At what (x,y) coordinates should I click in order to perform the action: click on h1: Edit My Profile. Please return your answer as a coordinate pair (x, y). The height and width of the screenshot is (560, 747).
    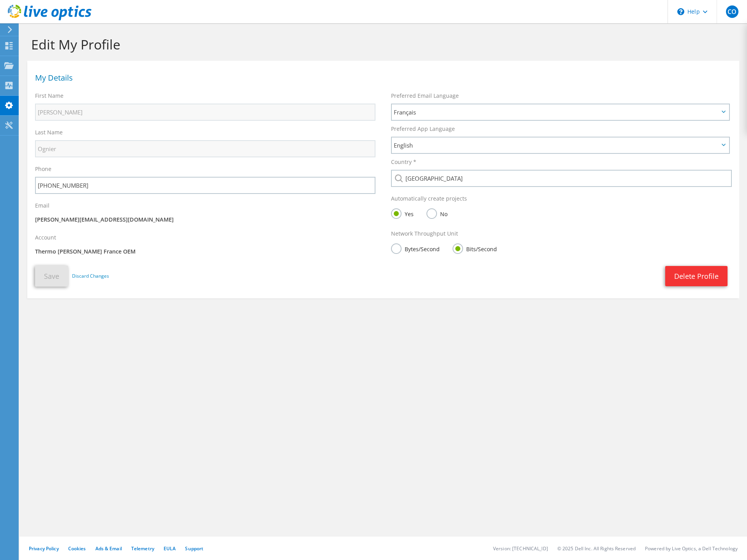
    Looking at the image, I should click on (382, 45).